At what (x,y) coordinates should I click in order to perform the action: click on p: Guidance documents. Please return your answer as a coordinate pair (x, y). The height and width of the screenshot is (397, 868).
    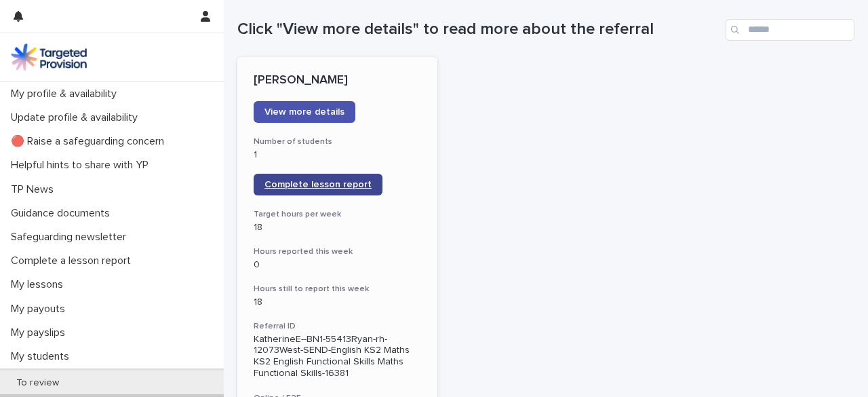
    Looking at the image, I should click on (63, 213).